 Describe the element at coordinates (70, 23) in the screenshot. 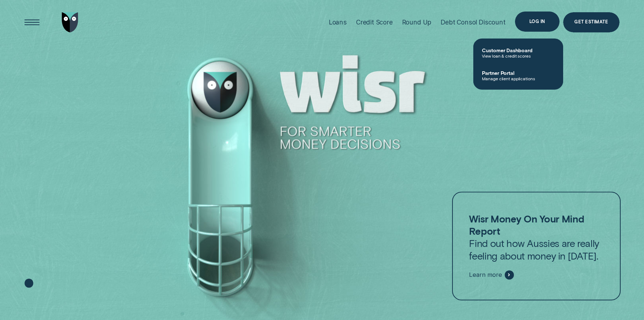

I see `img: Wisr` at that location.